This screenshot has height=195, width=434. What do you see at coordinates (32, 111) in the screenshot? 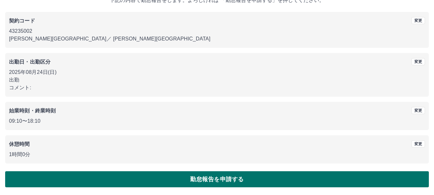
I see `b: 始業時刻・終業時刻` at bounding box center [32, 111].